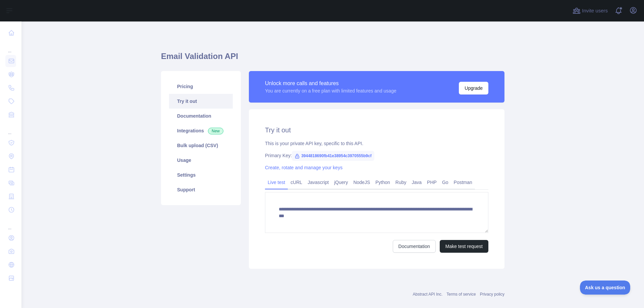 Image resolution: width=644 pixels, height=308 pixels. I want to click on button: Invite users, so click(590, 11).